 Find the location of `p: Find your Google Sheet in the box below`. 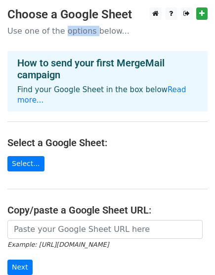

p: Find your Google Sheet in the box below is located at coordinates (107, 95).